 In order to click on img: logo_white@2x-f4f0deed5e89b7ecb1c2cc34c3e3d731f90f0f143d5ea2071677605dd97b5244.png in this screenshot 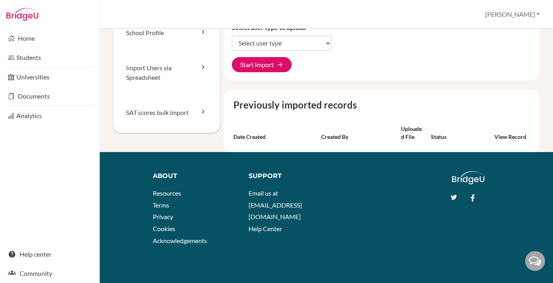, I will do `click(468, 177)`.